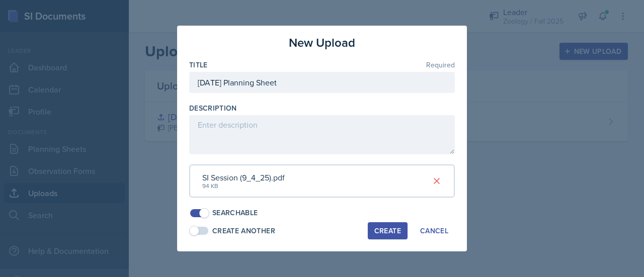 The width and height of the screenshot is (644, 277). I want to click on button: Create, so click(387, 231).